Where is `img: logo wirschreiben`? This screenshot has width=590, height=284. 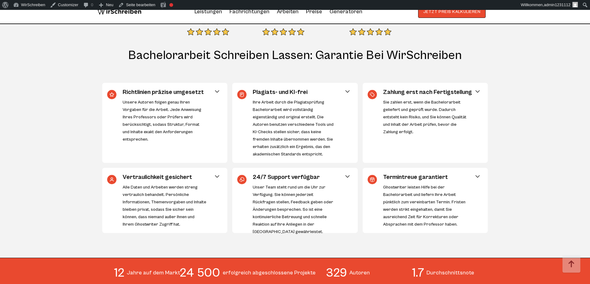 img: logo wirschreiben is located at coordinates (119, 12).